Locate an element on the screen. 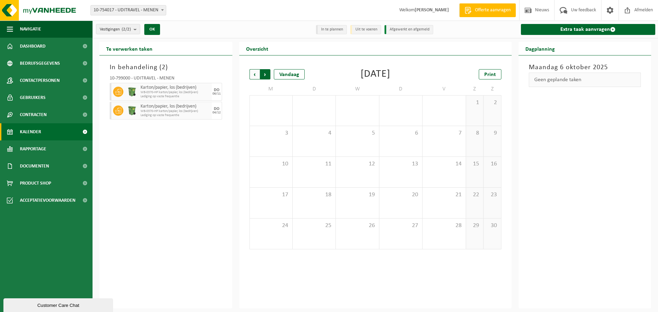  div: 10-799000 - UDITRAVEL - MENEN is located at coordinates (166, 79).